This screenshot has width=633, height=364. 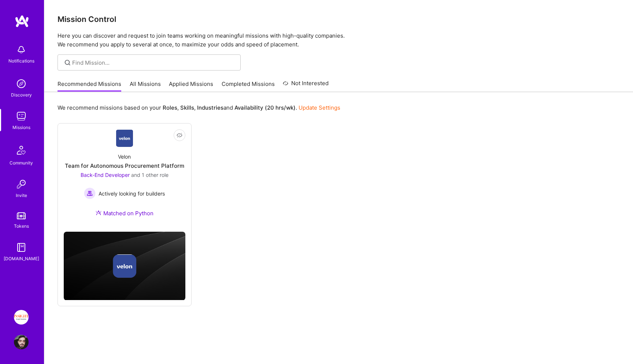 What do you see at coordinates (21, 84) in the screenshot?
I see `img: discovery` at bounding box center [21, 84].